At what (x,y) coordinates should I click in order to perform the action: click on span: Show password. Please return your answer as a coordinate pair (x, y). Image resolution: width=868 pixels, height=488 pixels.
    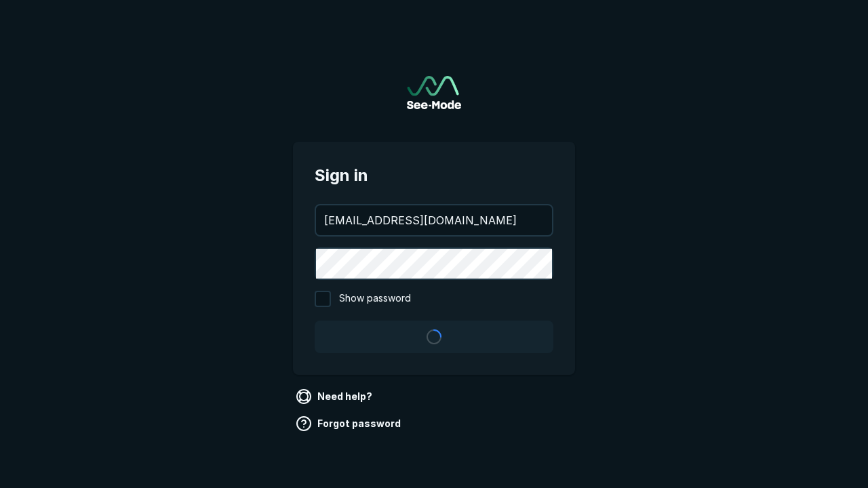
    Looking at the image, I should click on (375, 299).